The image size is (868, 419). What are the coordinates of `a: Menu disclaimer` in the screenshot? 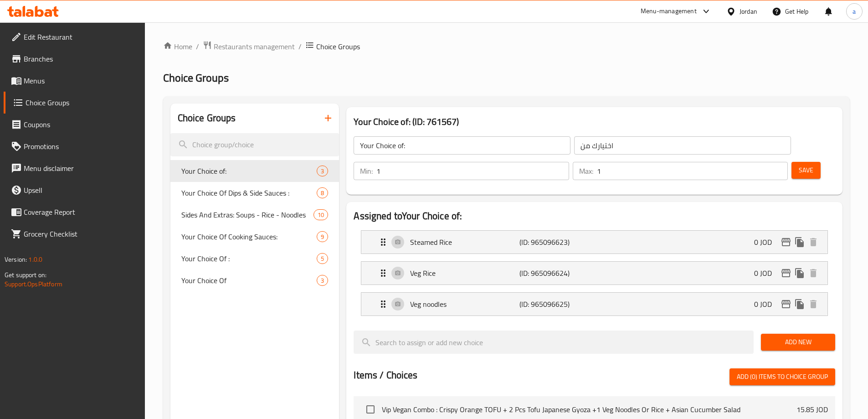 It's located at (74, 168).